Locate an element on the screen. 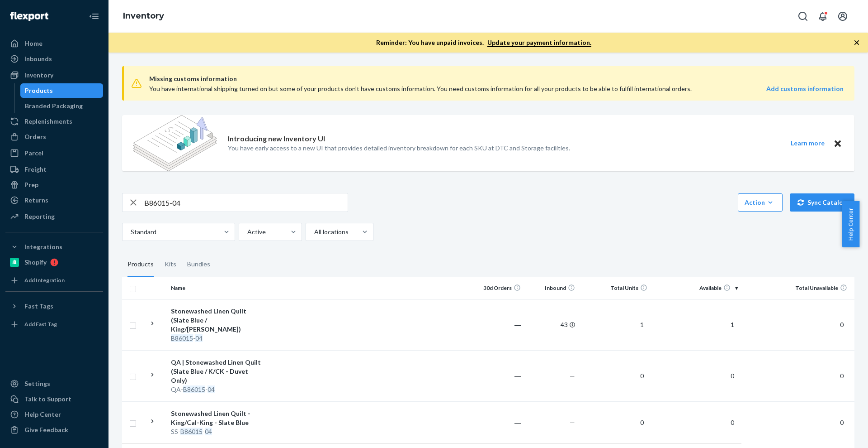  th: Total Units is located at coordinates (615, 287).